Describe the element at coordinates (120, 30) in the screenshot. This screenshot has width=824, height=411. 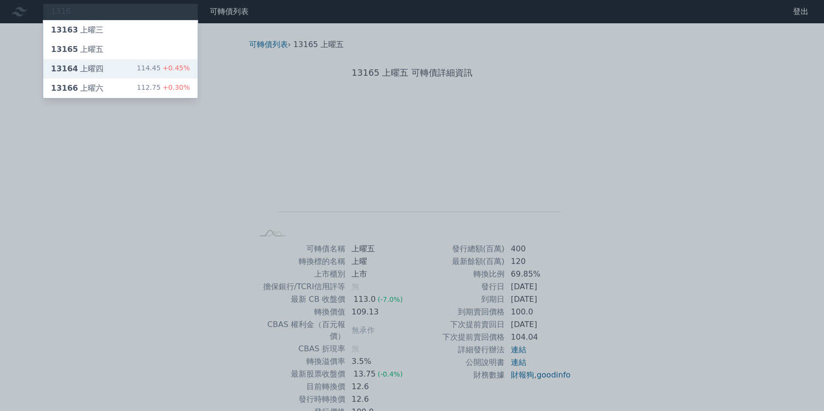
I see `a: 13163上曜三` at that location.